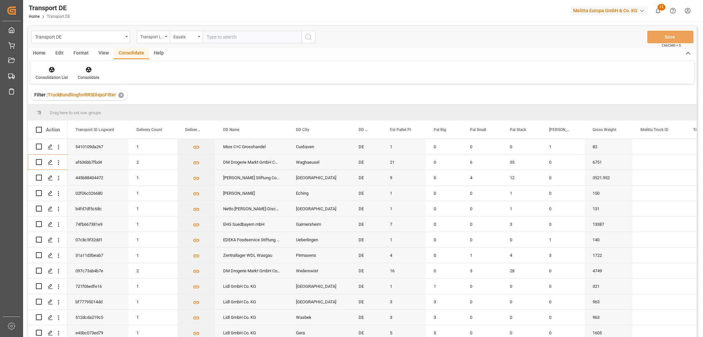 The height and width of the screenshot is (337, 703). Describe the element at coordinates (320, 255) in the screenshot. I see `div: Pirmasens` at that location.